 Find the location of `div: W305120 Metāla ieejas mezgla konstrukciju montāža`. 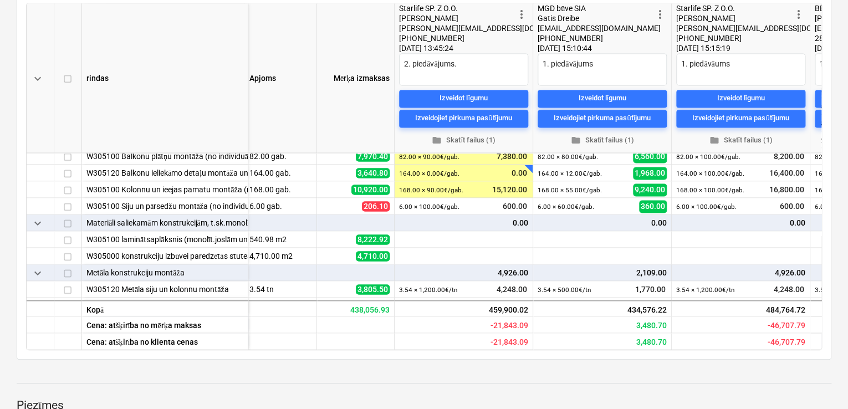

div: W305120 Metāla ieejas mezgla konstrukciju montāža is located at coordinates (165, 305).